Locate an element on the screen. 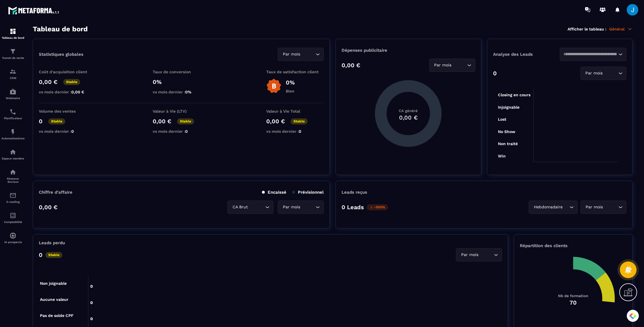 The image size is (644, 327). p: Général is located at coordinates (621, 29).